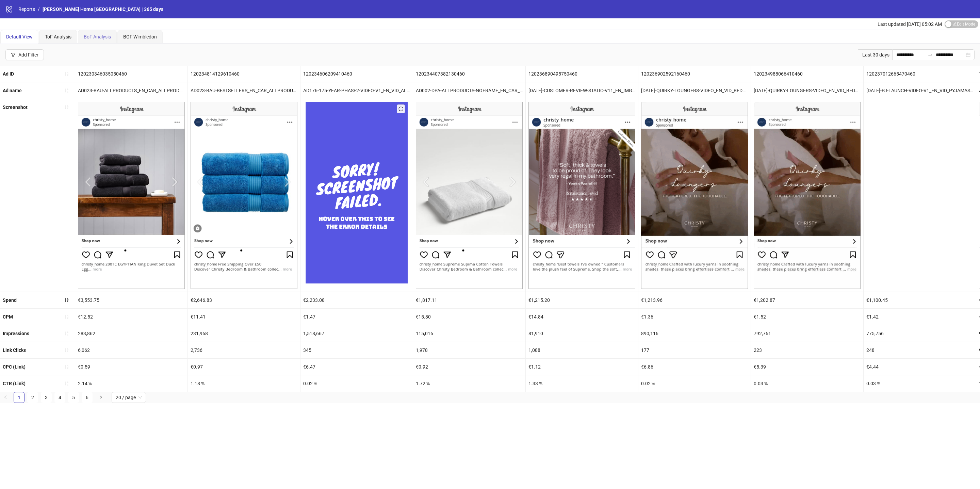 This screenshot has width=980, height=489. Describe the element at coordinates (28, 55) in the screenshot. I see `div: Add Filter` at that location.